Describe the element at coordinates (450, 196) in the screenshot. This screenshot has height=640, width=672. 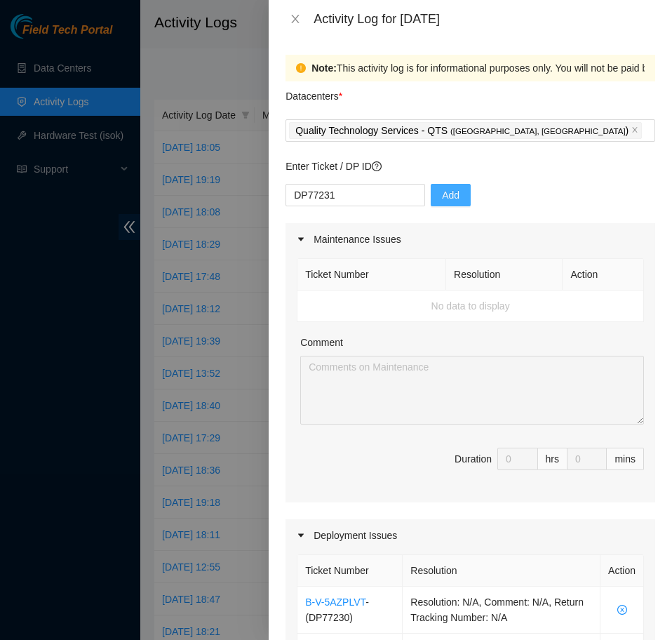
I see `button: Add` at that location.